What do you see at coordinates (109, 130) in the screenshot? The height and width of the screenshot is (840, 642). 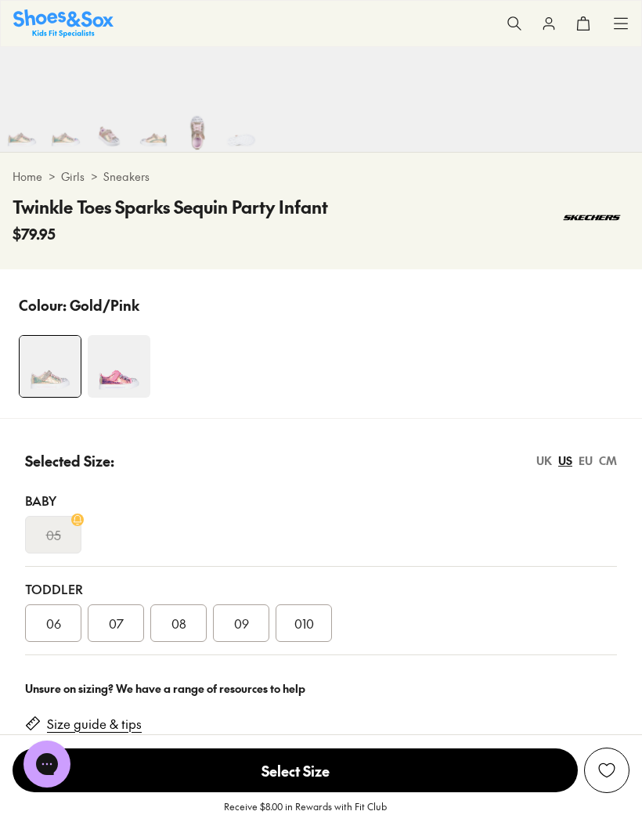 I see `img: 6-537575_1` at bounding box center [109, 130].